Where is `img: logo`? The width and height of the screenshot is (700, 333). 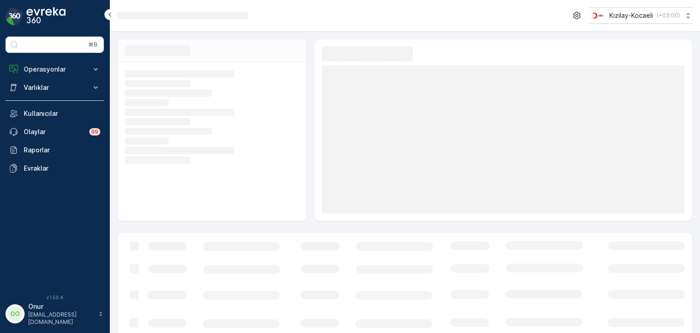
img: logo is located at coordinates (15, 16).